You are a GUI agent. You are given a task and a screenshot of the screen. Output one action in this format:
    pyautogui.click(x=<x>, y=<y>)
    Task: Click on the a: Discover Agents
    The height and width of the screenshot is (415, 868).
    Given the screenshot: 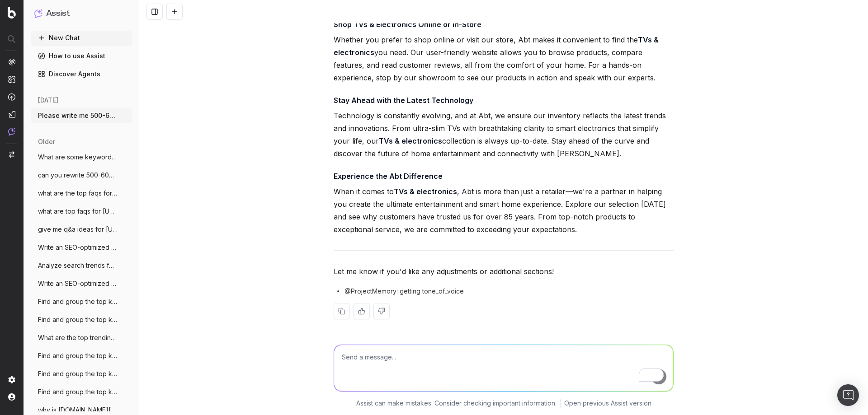 What is the action you would take?
    pyautogui.click(x=82, y=74)
    